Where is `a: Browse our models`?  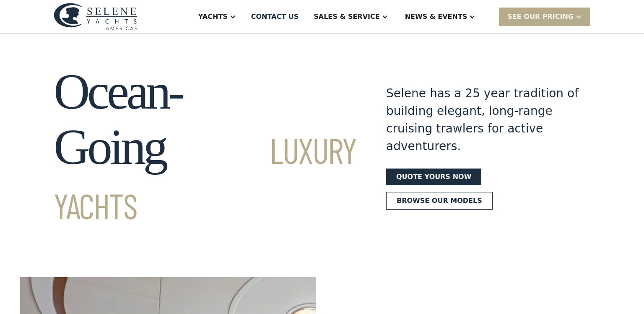
a: Browse our models is located at coordinates (439, 201).